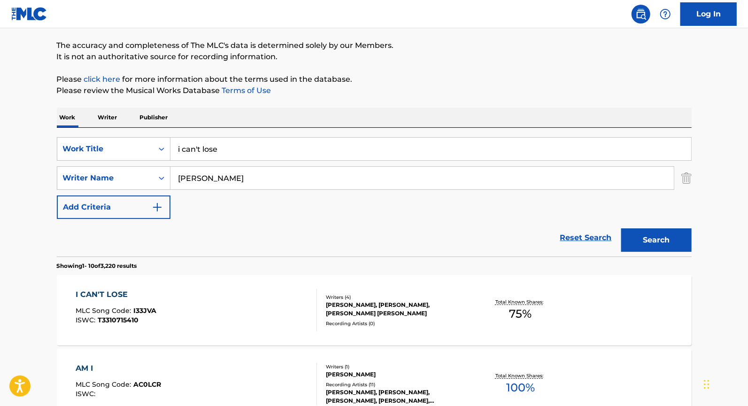  What do you see at coordinates (118, 320) in the screenshot?
I see `span: T3310715410` at bounding box center [118, 320].